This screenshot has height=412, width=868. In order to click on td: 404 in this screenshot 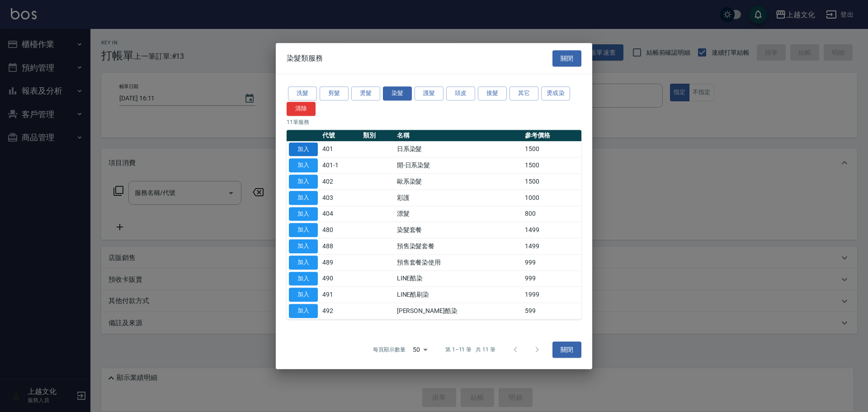, I will do `click(340, 214)`.